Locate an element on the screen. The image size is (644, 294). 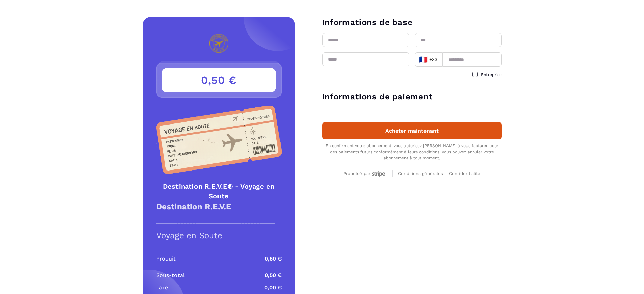
span: Entreprise is located at coordinates (491, 75).